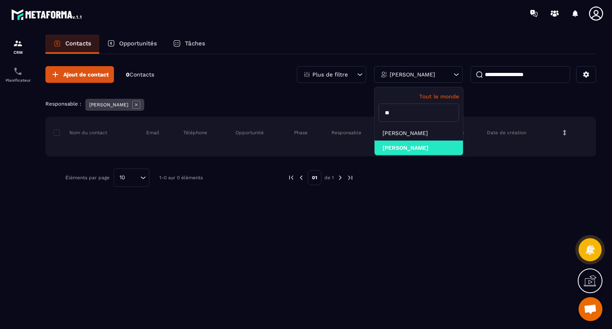  Describe the element at coordinates (138, 43) in the screenshot. I see `p: Opportunités` at that location.